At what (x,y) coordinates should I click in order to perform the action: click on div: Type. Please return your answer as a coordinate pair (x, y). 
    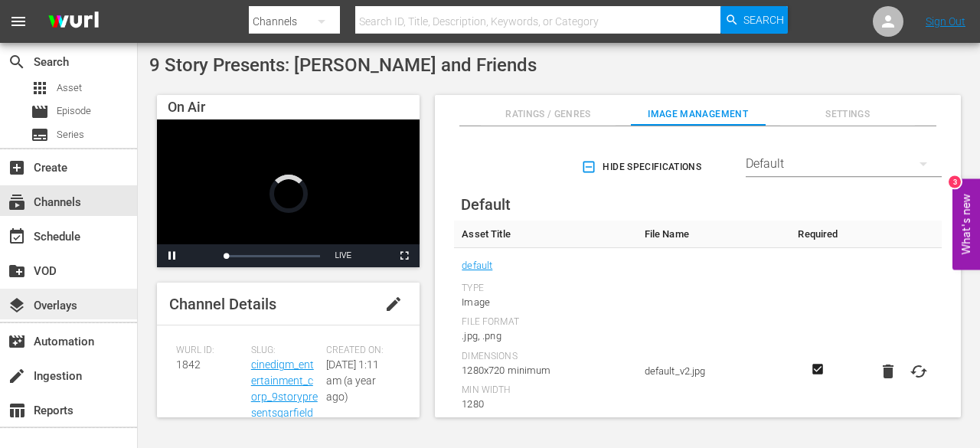
    Looking at the image, I should click on (545, 288).